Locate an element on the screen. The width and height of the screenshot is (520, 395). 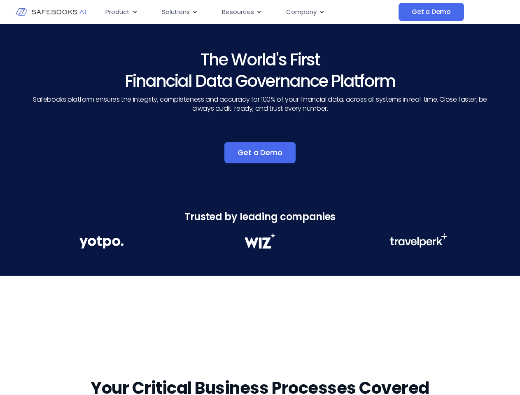
span: Resources is located at coordinates (238, 12).